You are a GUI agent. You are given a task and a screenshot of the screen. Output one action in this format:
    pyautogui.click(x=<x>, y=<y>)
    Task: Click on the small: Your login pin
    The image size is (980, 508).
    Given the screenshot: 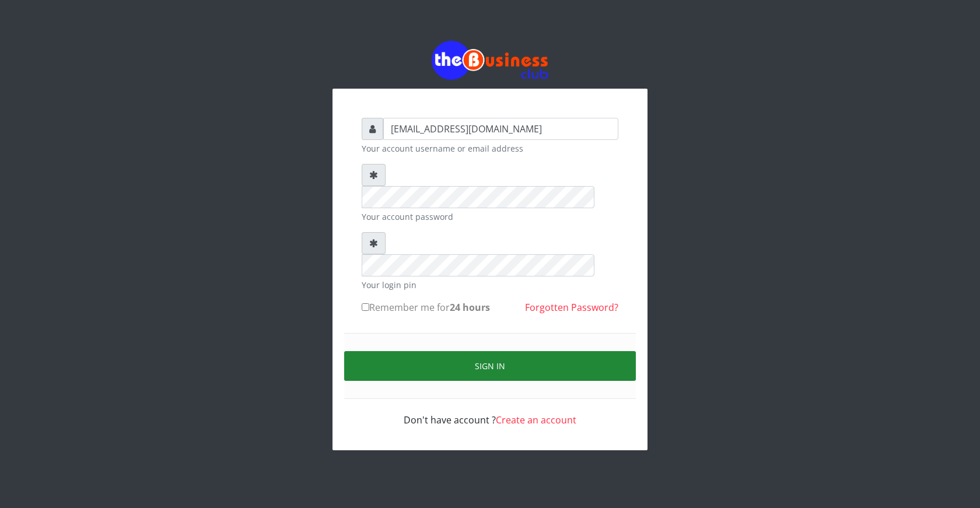 What is the action you would take?
    pyautogui.click(x=490, y=285)
    